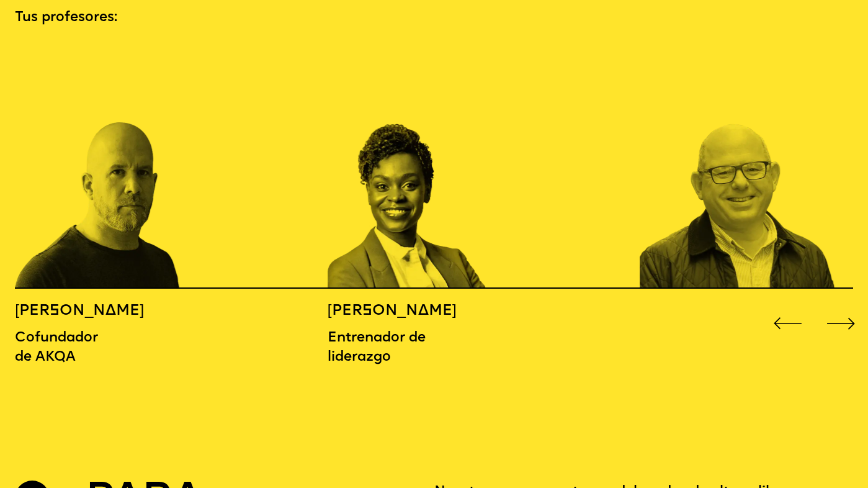  I want to click on div: Siguiente diapositiva, so click(841, 323).